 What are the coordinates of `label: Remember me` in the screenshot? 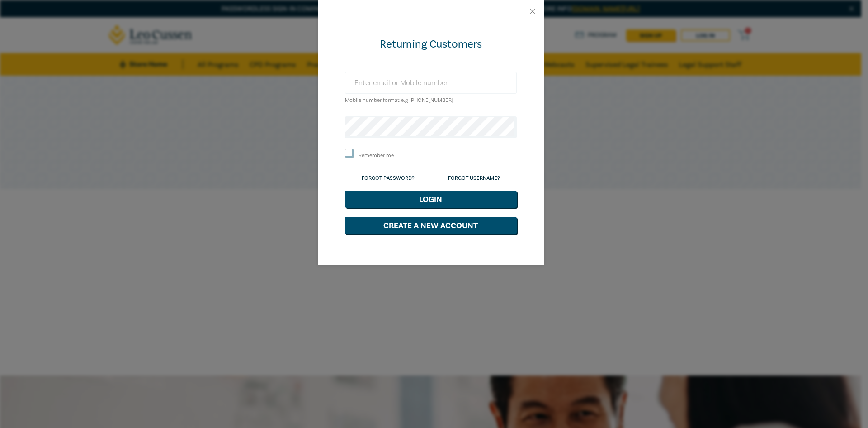 It's located at (376, 155).